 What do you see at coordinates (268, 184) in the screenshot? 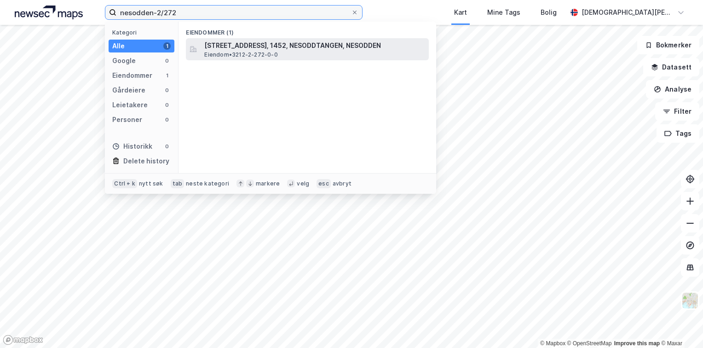
I see `div: markere` at bounding box center [268, 184].